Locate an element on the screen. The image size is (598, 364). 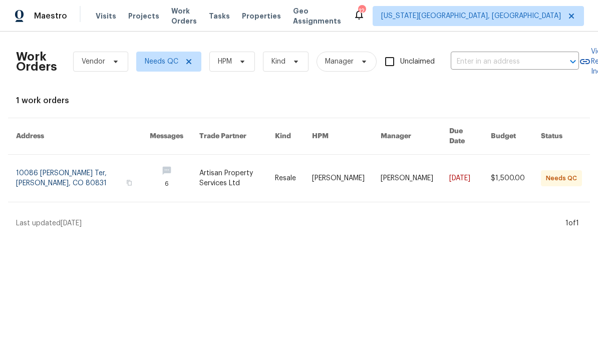
th: Trade Partner is located at coordinates (229, 136).